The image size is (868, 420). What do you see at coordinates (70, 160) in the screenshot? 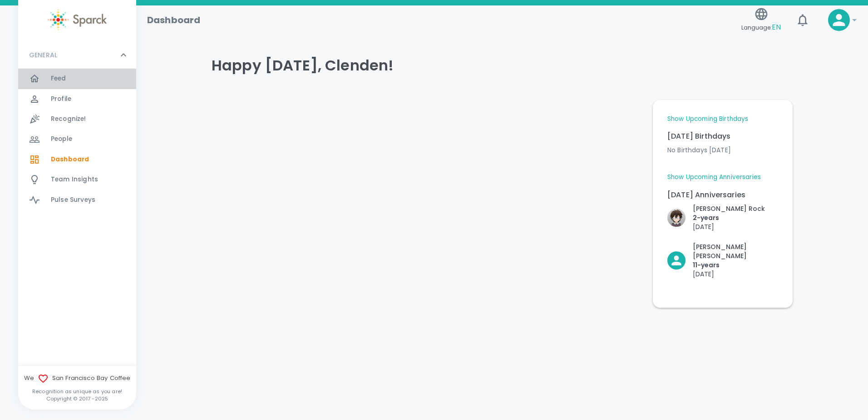
I see `span: Dashboard` at bounding box center [70, 160].